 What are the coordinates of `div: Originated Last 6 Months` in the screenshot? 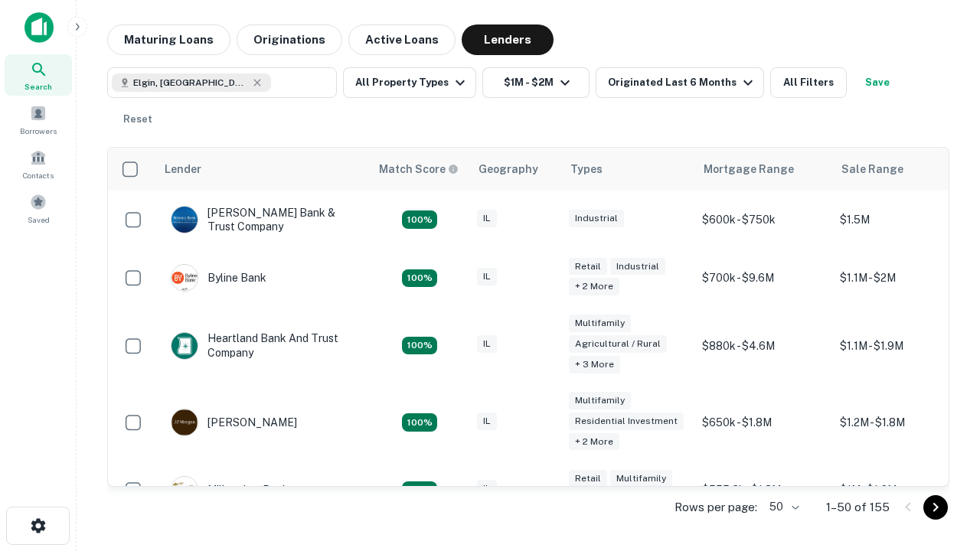 It's located at (682, 82).